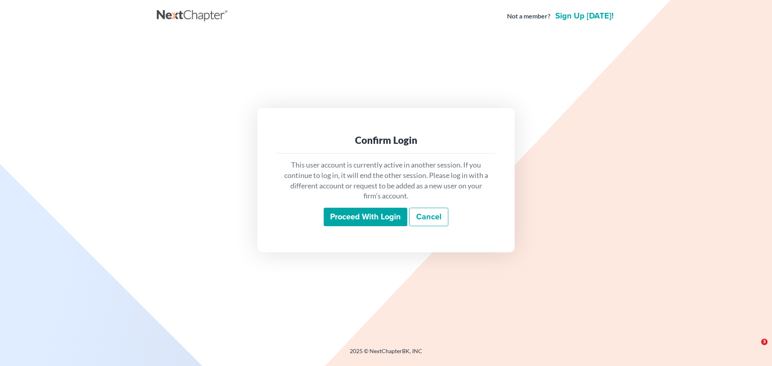  I want to click on span: 3, so click(764, 342).